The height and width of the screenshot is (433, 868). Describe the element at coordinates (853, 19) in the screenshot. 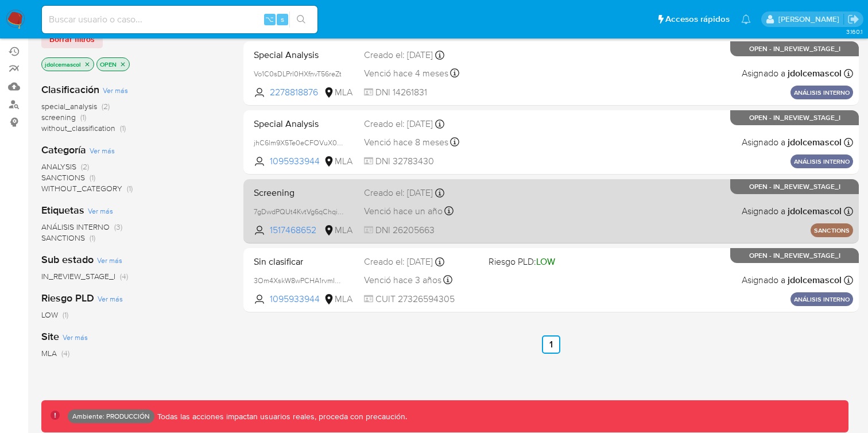

I see `a: Salir` at that location.